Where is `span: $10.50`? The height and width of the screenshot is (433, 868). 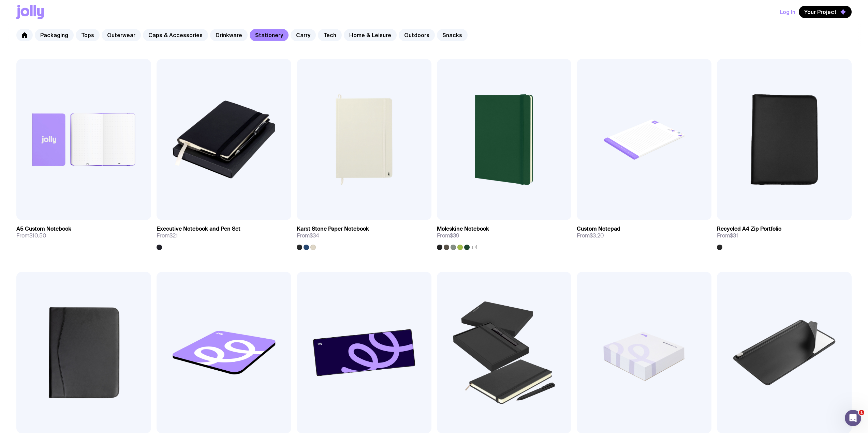 span: $10.50 is located at coordinates (38, 236).